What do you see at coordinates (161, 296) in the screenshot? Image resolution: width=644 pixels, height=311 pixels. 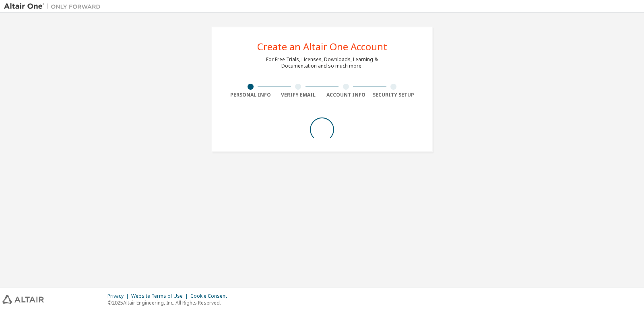 I see `div: Website Terms of Use` at bounding box center [161, 296].